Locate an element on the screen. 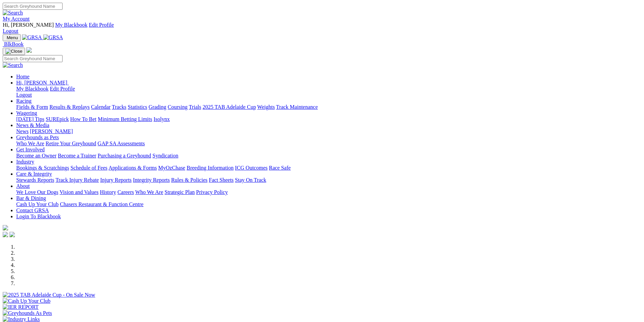  div: Greyhounds as Pets is located at coordinates (328, 143).